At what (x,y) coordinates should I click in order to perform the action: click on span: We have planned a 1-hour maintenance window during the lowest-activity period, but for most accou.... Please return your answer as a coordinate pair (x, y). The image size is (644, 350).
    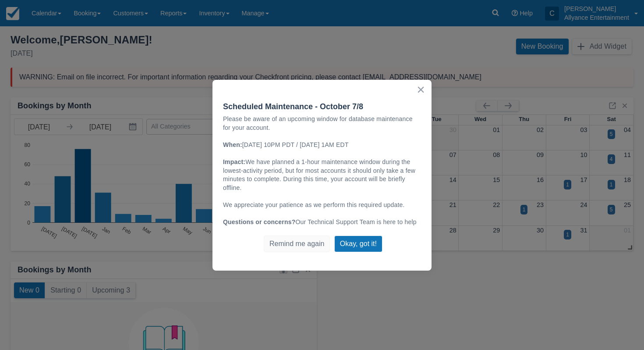
    Looking at the image, I should click on (320, 174).